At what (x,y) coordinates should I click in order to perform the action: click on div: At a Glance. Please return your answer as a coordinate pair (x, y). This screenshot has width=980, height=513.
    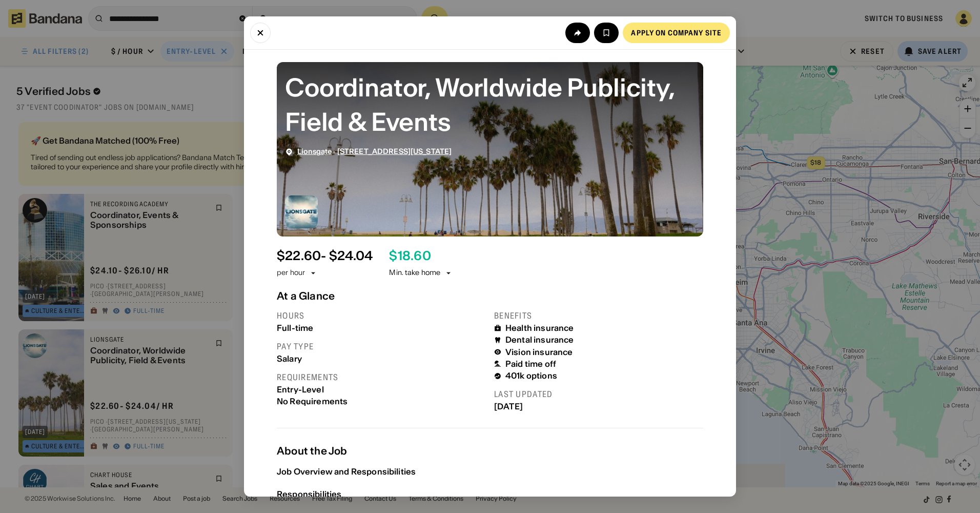
    Looking at the image, I should click on (490, 296).